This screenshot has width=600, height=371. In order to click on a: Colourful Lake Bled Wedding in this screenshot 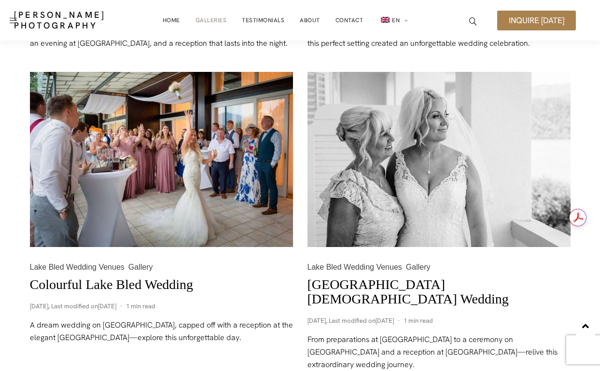, I will do `click(112, 285)`.